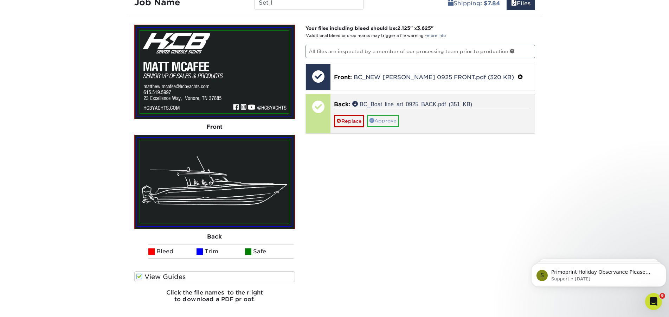 The width and height of the screenshot is (669, 317). Describe the element at coordinates (383, 121) in the screenshot. I see `a: Approve` at that location.